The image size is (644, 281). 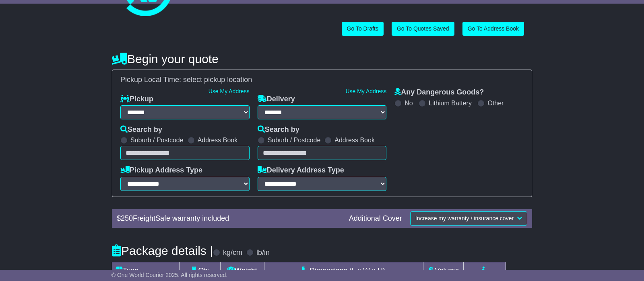 I want to click on a: Go To Drafts, so click(x=363, y=28).